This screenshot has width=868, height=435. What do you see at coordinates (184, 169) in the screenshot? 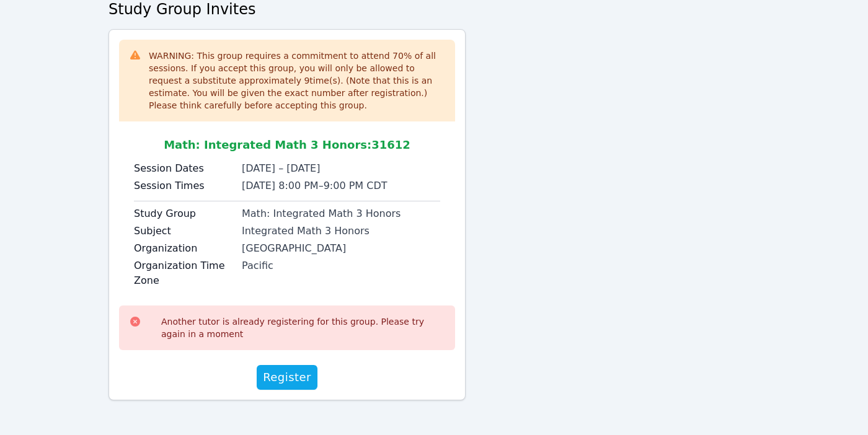
I see `label: Session Dates` at bounding box center [184, 169].